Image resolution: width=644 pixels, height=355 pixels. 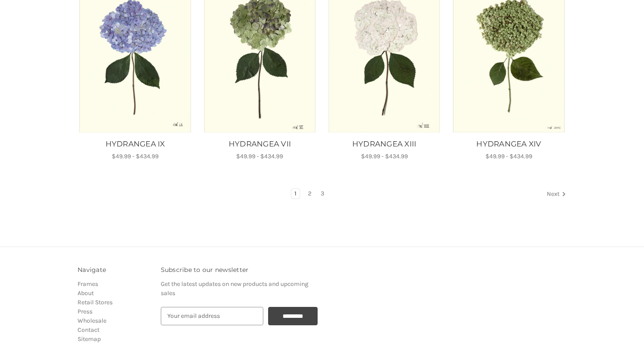 I want to click on h3: Subscribe to our newsletter, so click(x=239, y=270).